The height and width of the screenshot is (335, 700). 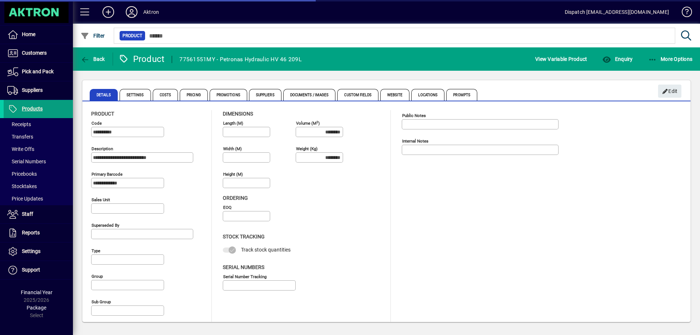 I want to click on mat-label: Group, so click(x=97, y=276).